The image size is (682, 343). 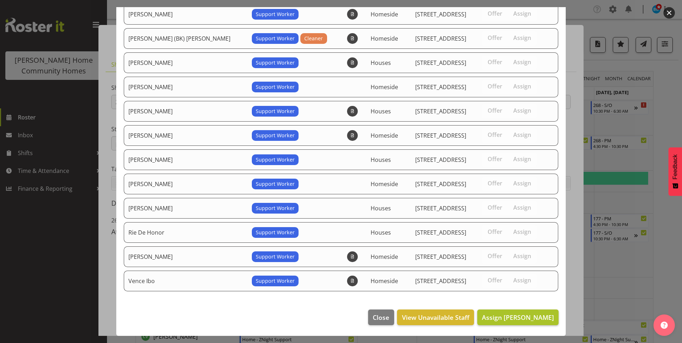 What do you see at coordinates (381, 317) in the screenshot?
I see `button: Close` at bounding box center [381, 317].